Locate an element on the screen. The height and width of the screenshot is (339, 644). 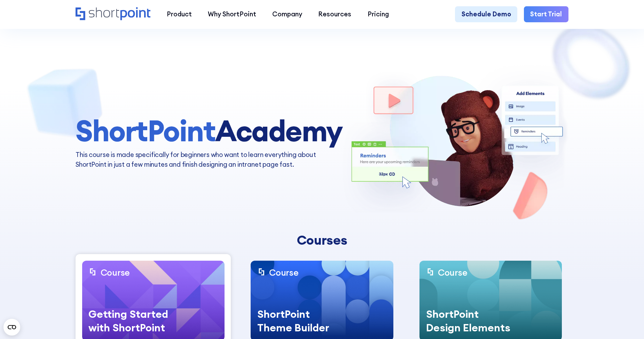
div: Courses is located at coordinates (322, 240).